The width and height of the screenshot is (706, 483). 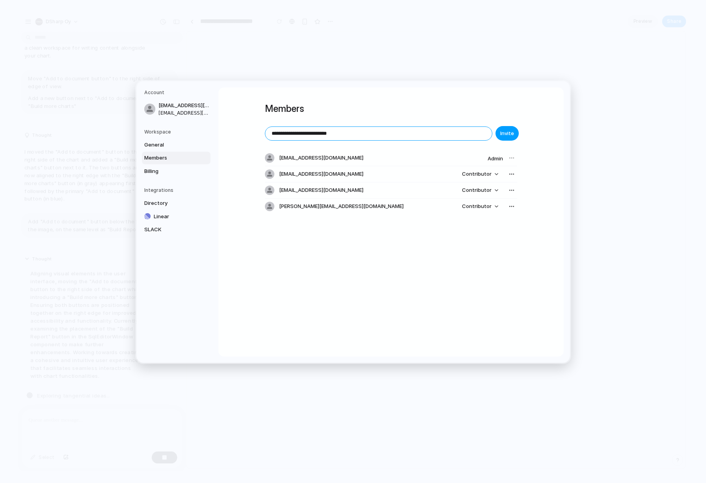 I want to click on span: Directory, so click(x=169, y=203).